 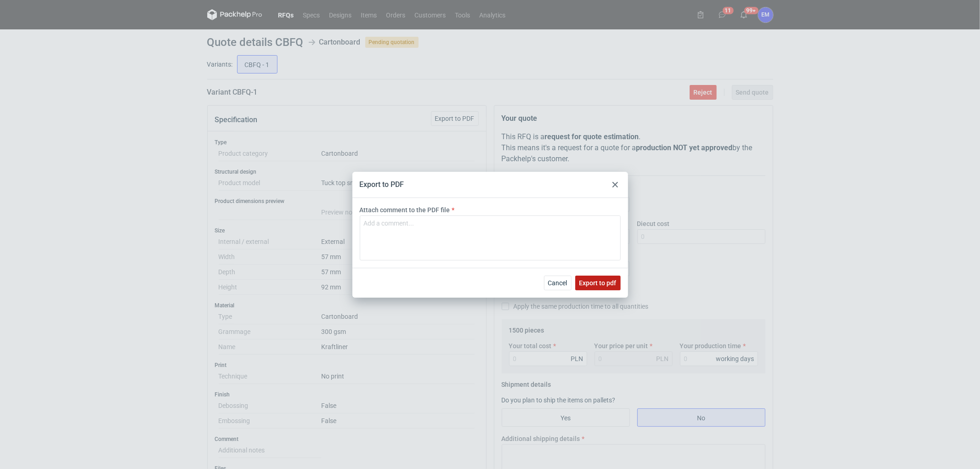 What do you see at coordinates (405, 210) in the screenshot?
I see `label: Attach comment to the PDF file` at bounding box center [405, 210].